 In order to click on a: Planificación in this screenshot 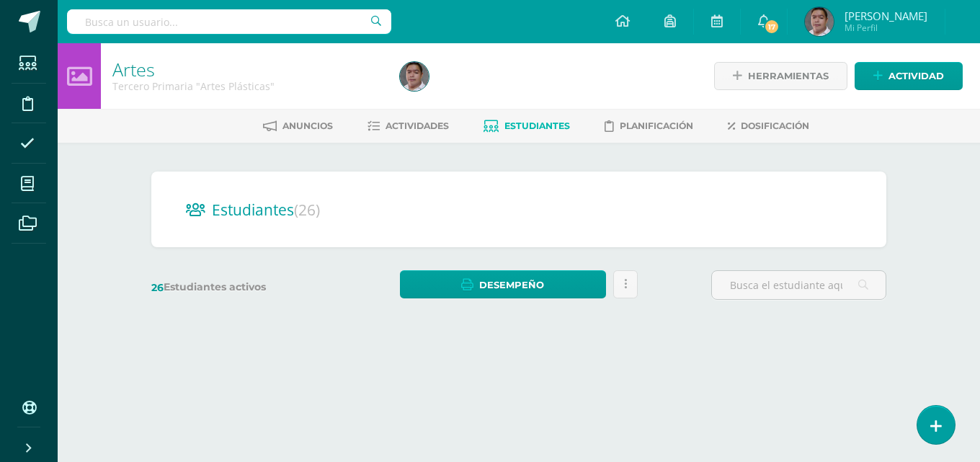, I will do `click(648, 126)`.